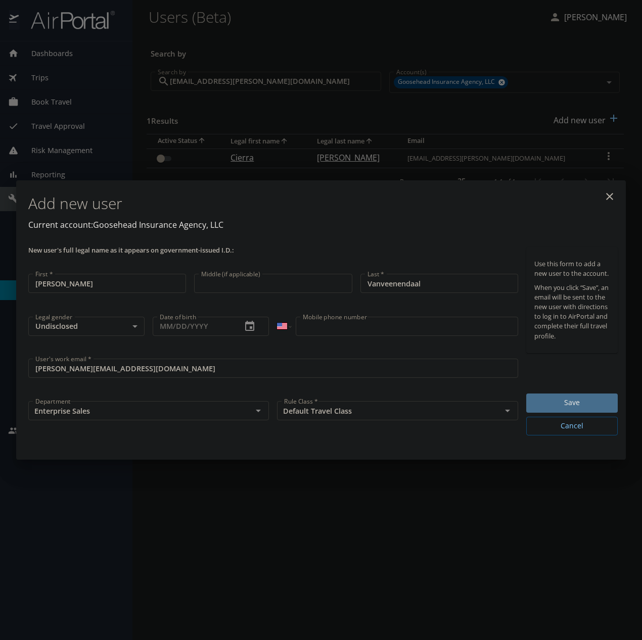  What do you see at coordinates (609, 197) in the screenshot?
I see `button: close` at bounding box center [609, 197].